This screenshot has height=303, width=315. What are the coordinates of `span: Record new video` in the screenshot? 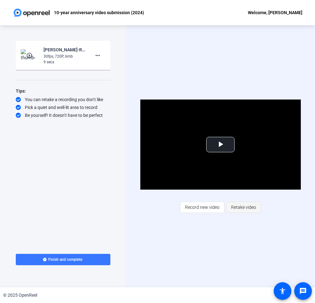 It's located at (202, 207).